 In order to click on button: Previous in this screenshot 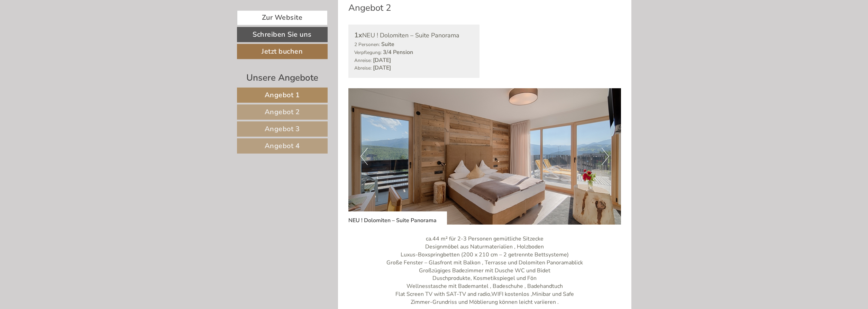, I will do `click(364, 157)`.